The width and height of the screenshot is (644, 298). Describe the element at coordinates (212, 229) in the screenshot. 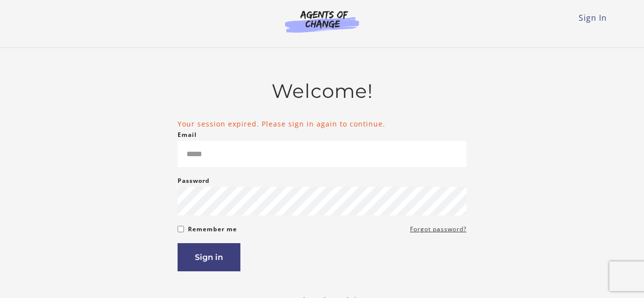

I see `label: Remember me` at that location.